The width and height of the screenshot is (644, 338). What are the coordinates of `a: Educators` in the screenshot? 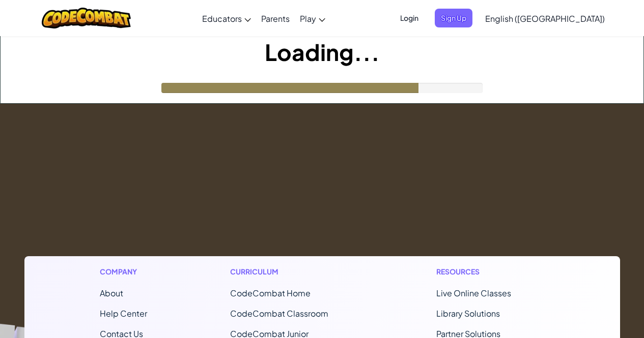 It's located at (226, 19).